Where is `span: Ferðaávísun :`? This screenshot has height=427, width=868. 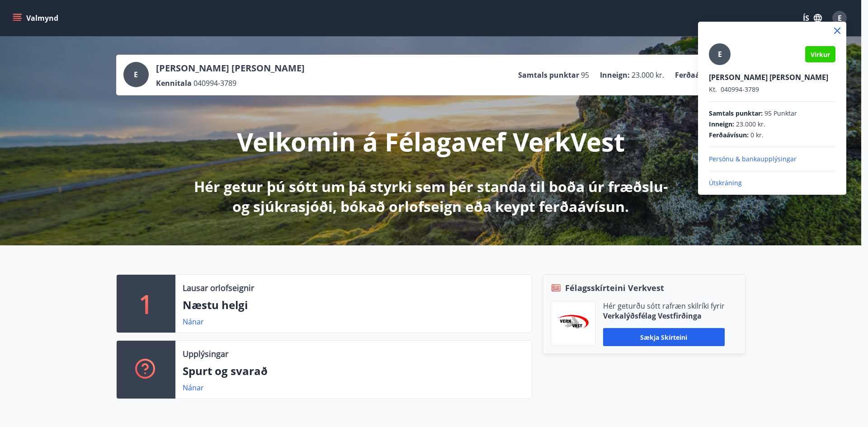 span: Ferðaávísun : is located at coordinates (729, 135).